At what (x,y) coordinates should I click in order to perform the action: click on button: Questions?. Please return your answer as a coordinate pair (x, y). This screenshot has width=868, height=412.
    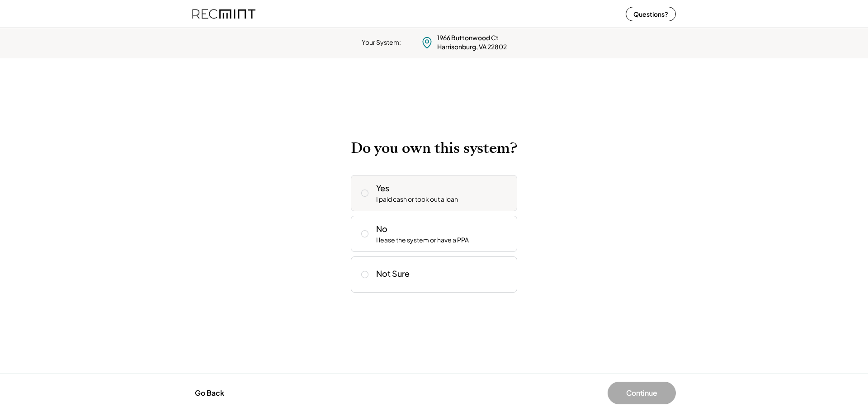
    Looking at the image, I should click on (651, 14).